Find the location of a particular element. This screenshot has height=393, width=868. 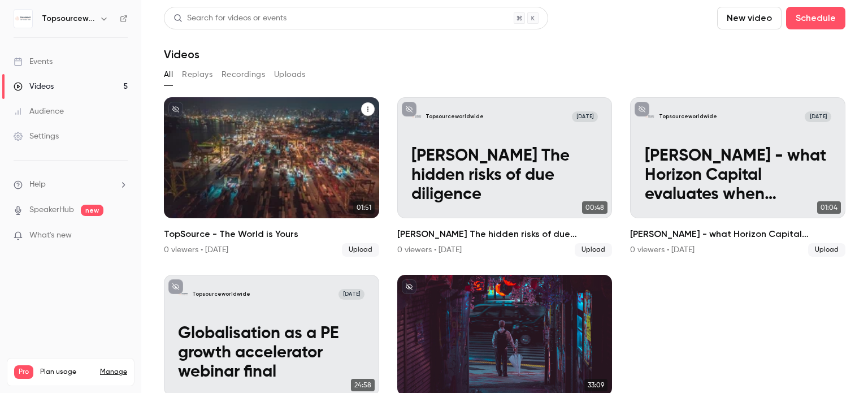

div: Settings is located at coordinates (36, 136).